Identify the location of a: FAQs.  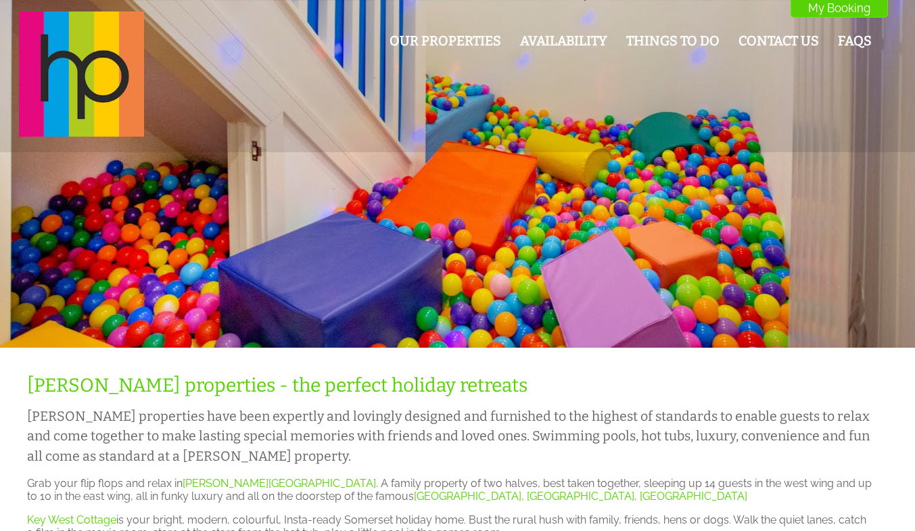
(855, 41).